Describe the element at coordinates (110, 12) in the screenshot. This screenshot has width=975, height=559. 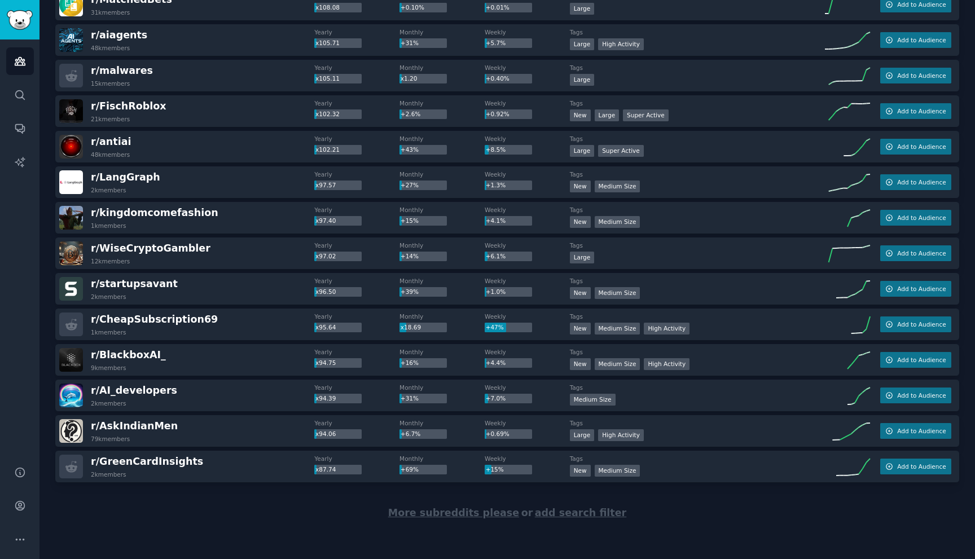
I see `div: 31k members` at that location.